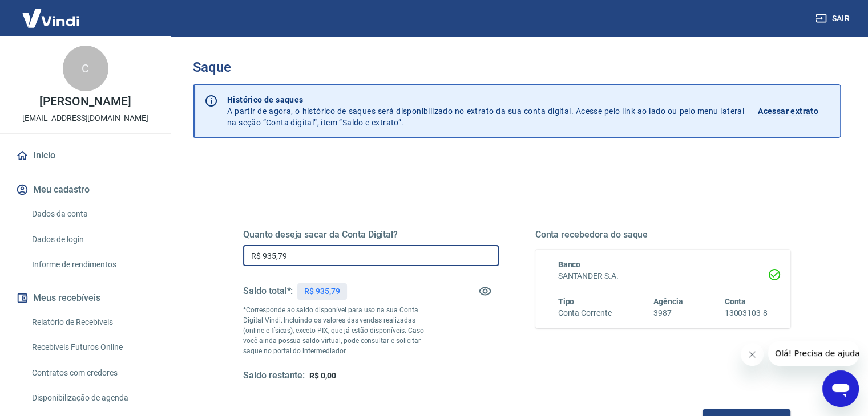 The image size is (868, 416). What do you see at coordinates (486, 111) in the screenshot?
I see `p: A partir de agora, o histórico de saques será disponibilizado no extrato da sua conta digital. Ac...` at bounding box center [486, 111].